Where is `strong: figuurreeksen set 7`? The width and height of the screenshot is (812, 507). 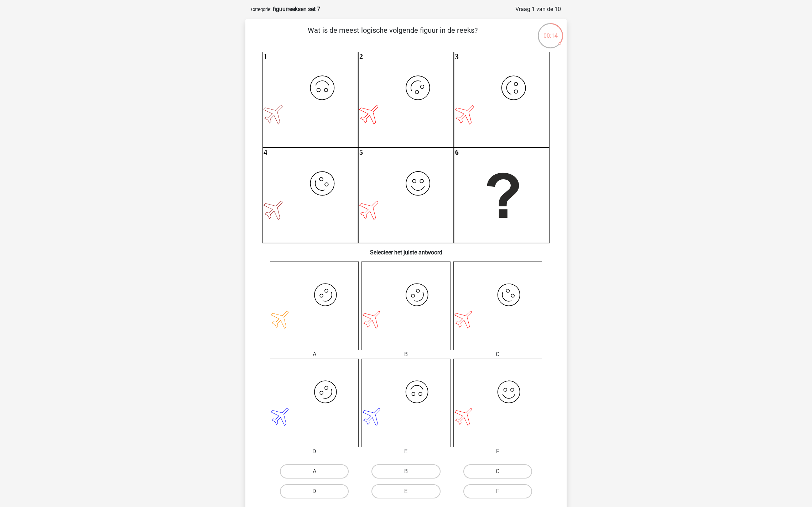
strong: figuurreeksen set 7 is located at coordinates (296, 9).